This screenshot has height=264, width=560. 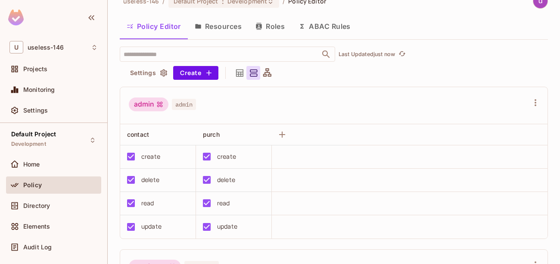 What do you see at coordinates (46, 47) in the screenshot?
I see `span: Workspace: useless-146` at bounding box center [46, 47].